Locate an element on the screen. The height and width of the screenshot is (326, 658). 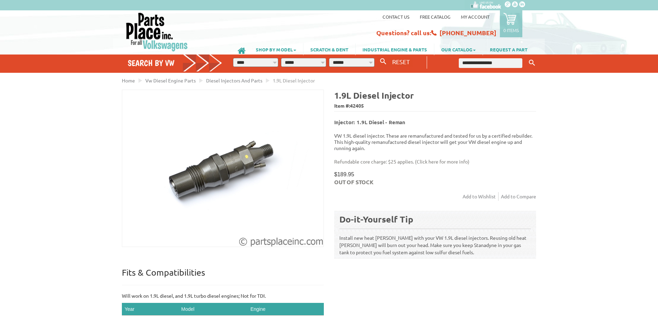
a: My Account is located at coordinates (475, 17).